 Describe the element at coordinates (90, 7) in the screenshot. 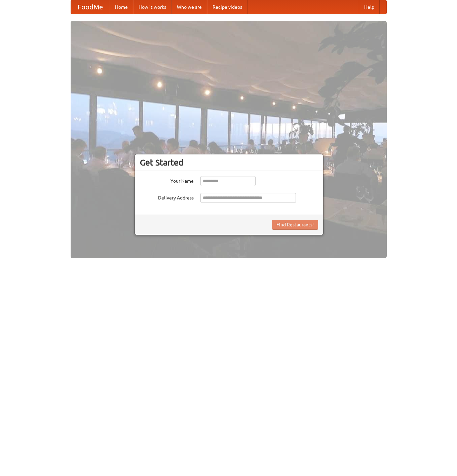

I see `a: FoodMe` at that location.